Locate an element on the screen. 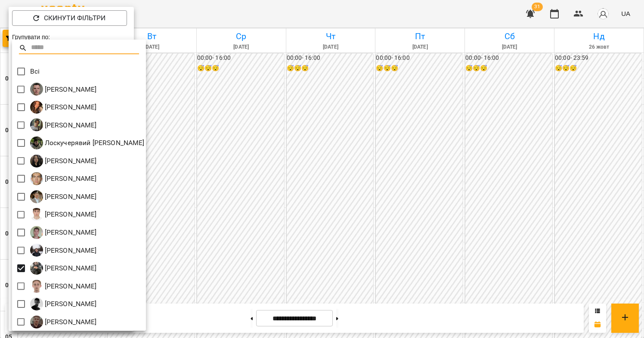 The height and width of the screenshot is (338, 644). div: Недайборщ Андрій Сергійович is located at coordinates (63, 179).